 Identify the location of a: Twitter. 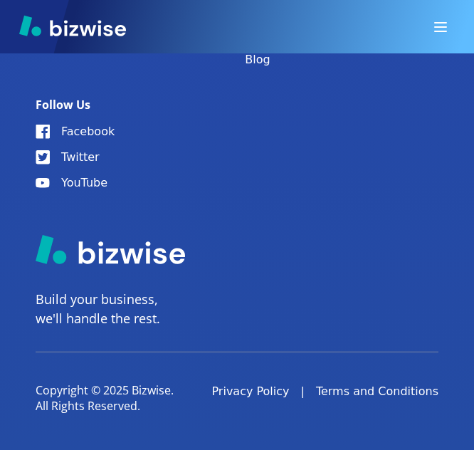
(132, 157).